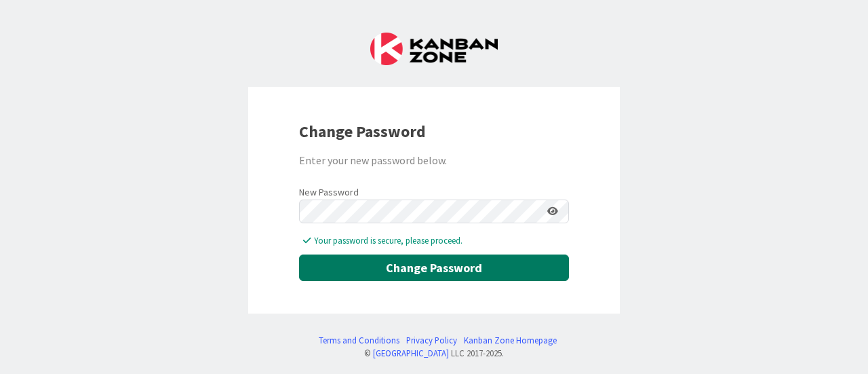 Image resolution: width=868 pixels, height=374 pixels. I want to click on span: Your password is secure, please proceed., so click(436, 241).